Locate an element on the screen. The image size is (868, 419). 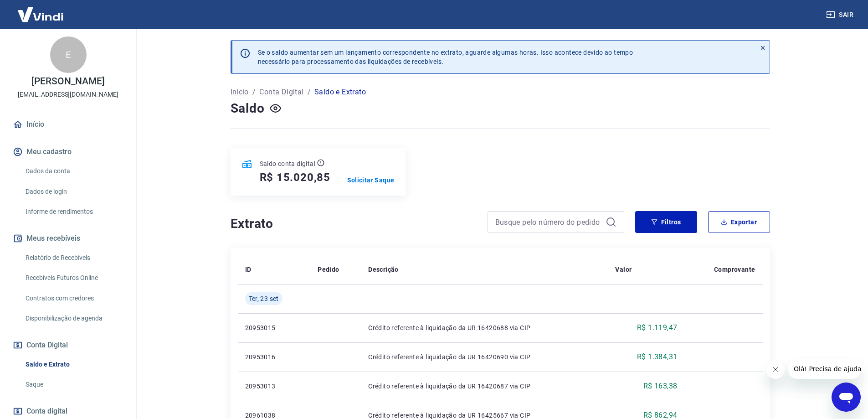
div: E is located at coordinates (69, 55).